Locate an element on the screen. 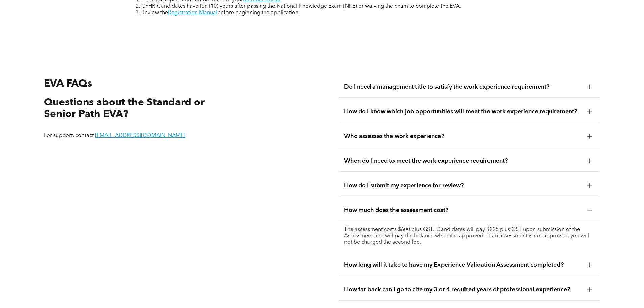 The width and height of the screenshot is (644, 308). span: How far back can I go to cite my 3 or 4 required years of professional experience? is located at coordinates (463, 289).